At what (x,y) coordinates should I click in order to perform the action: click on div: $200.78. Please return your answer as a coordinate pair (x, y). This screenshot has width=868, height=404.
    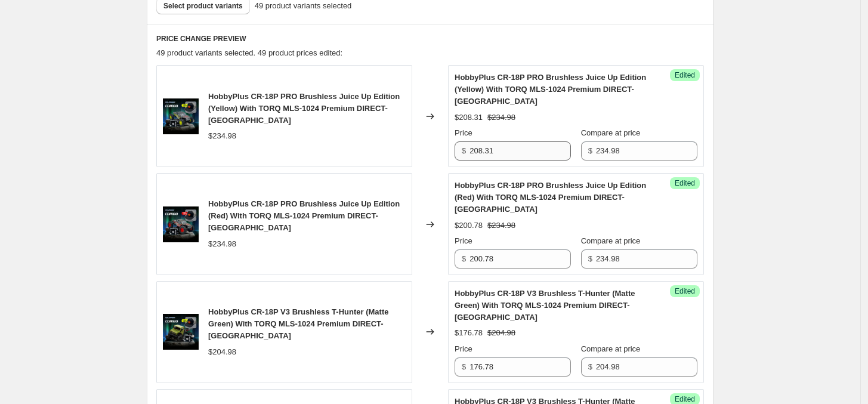
    Looking at the image, I should click on (468, 226).